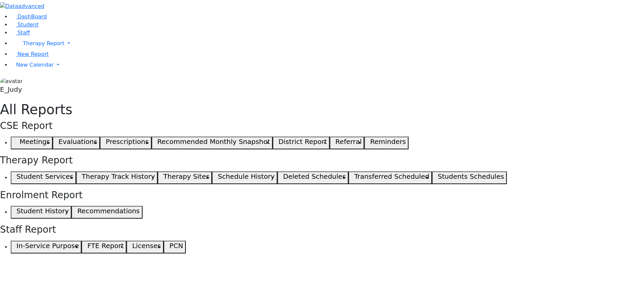 The width and height of the screenshot is (644, 305). Describe the element at coordinates (186, 176) in the screenshot. I see `h5: Therapy Sites` at that location.